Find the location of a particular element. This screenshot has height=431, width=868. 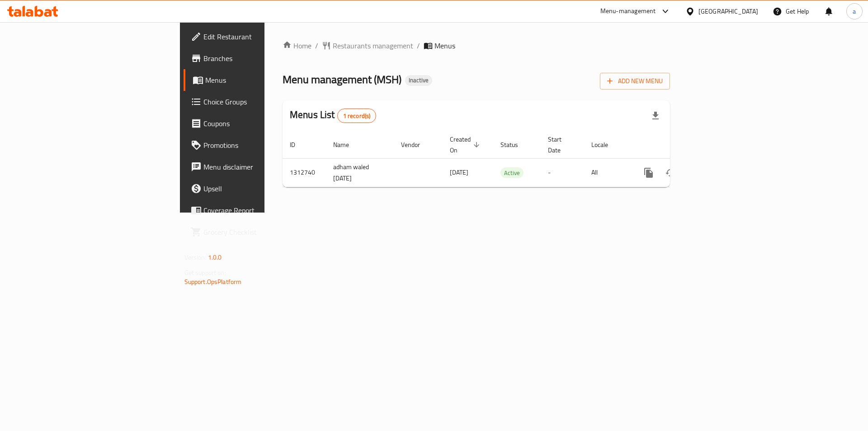

span: Inactive is located at coordinates (419, 80).